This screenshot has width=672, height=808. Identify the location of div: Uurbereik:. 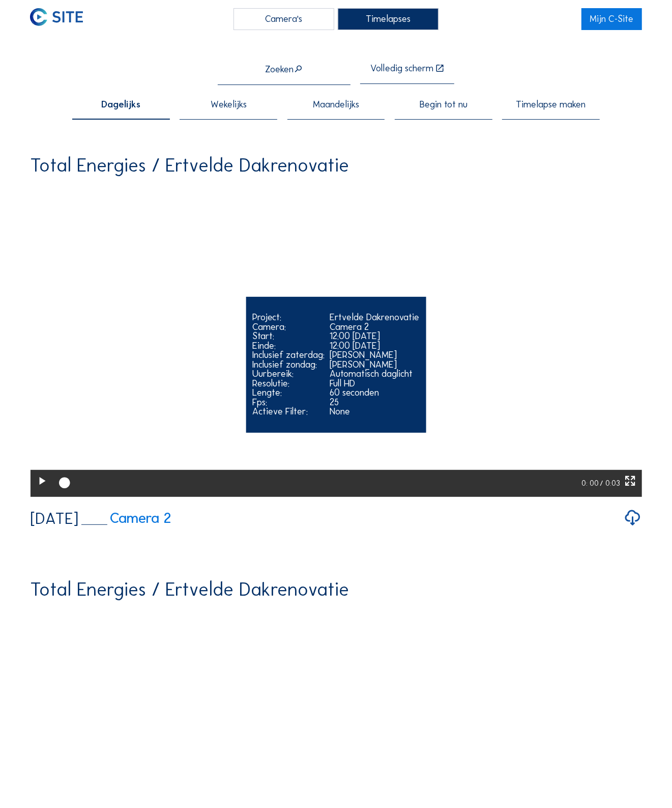
(289, 374).